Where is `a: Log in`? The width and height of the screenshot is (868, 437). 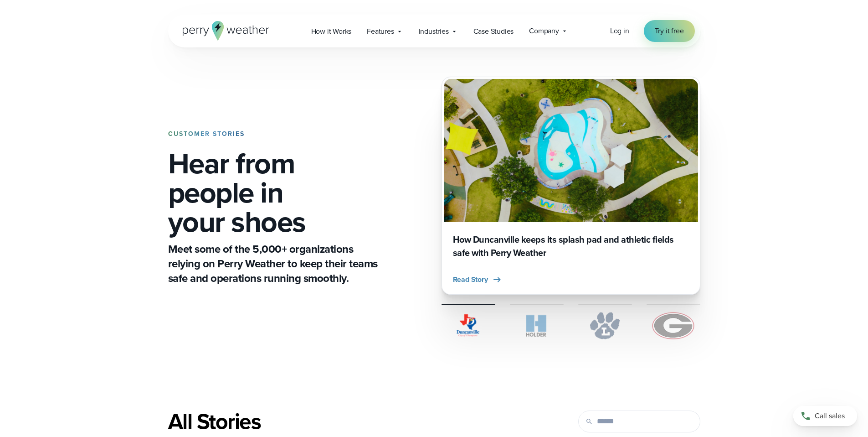 a: Log in is located at coordinates (620, 31).